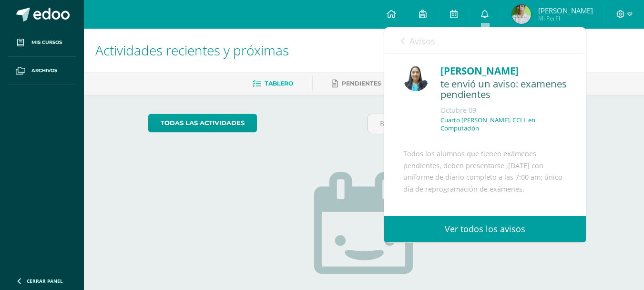 This screenshot has width=644, height=290. What do you see at coordinates (42, 71) in the screenshot?
I see `a: Archivos` at bounding box center [42, 71].